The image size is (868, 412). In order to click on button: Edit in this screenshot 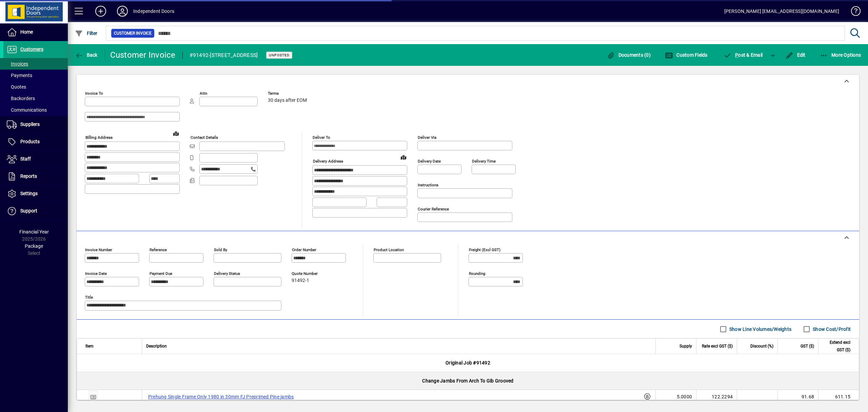, I will do `click(796, 55)`.